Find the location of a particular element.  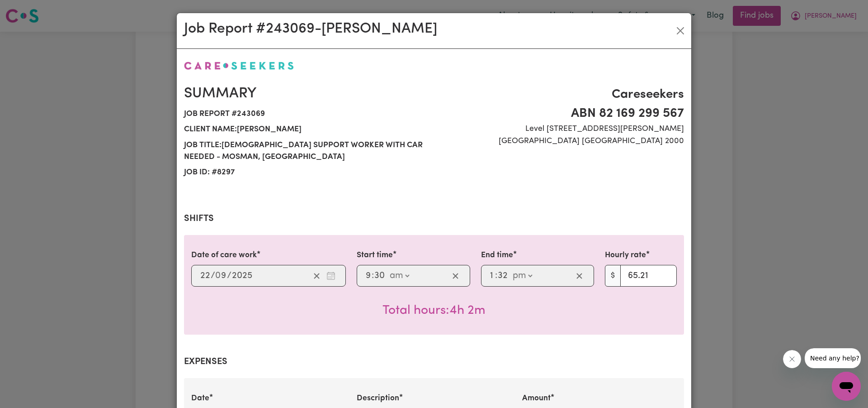

span: ABN 82 169 299 567 is located at coordinates (561, 113).